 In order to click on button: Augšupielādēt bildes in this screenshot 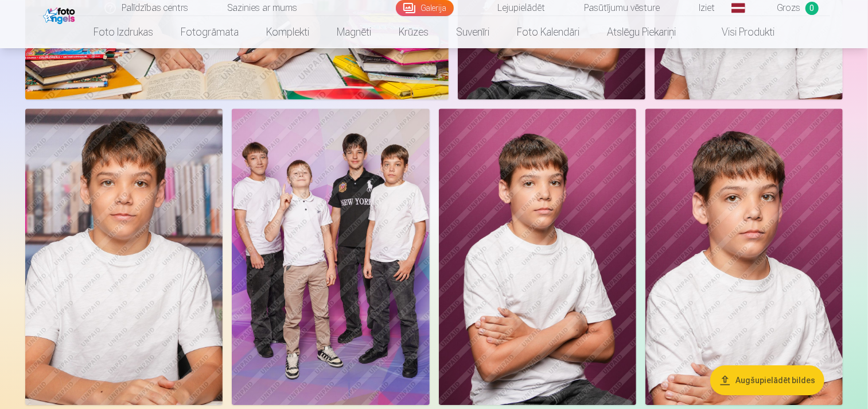, I will do `click(767, 380)`.